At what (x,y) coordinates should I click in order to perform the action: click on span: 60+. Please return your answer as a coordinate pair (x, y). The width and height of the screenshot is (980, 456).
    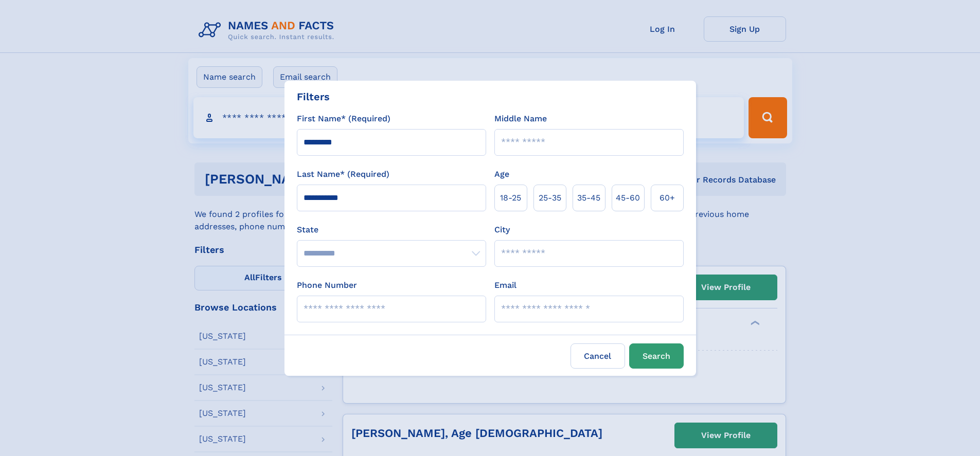
    Looking at the image, I should click on (667, 198).